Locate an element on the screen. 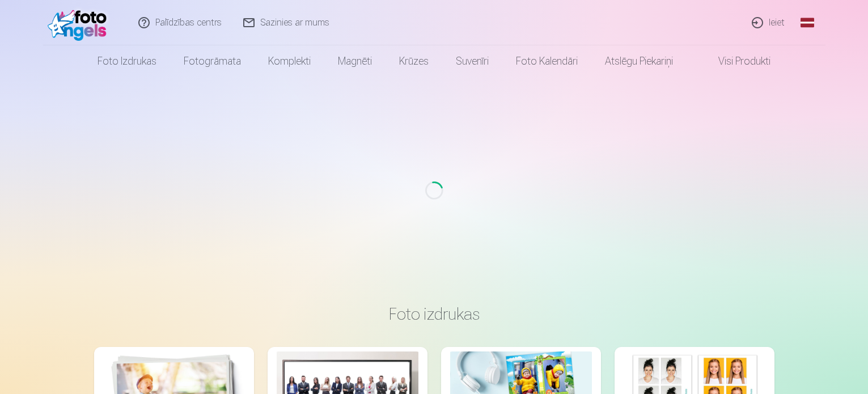 The image size is (868, 394). a: Komplekti is located at coordinates (289, 61).